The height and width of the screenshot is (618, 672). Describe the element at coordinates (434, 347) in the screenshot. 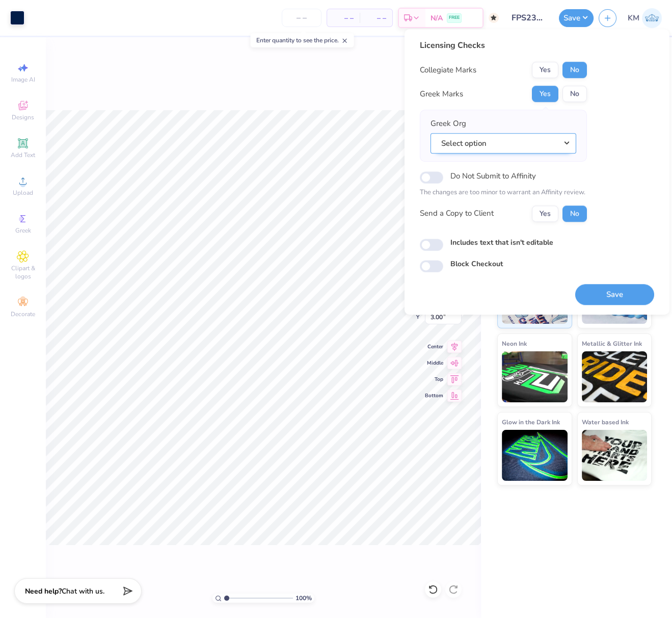

I see `span: Center` at that location.